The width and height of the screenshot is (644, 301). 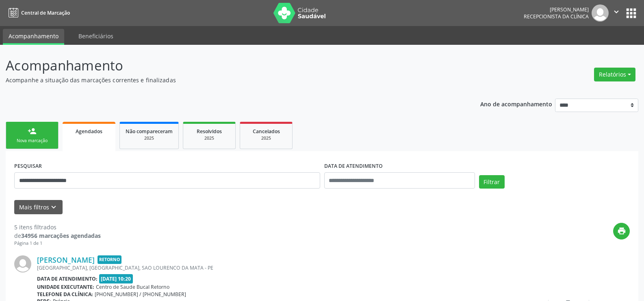 What do you see at coordinates (57, 243) in the screenshot?
I see `div: Página 1 de 1` at bounding box center [57, 243].